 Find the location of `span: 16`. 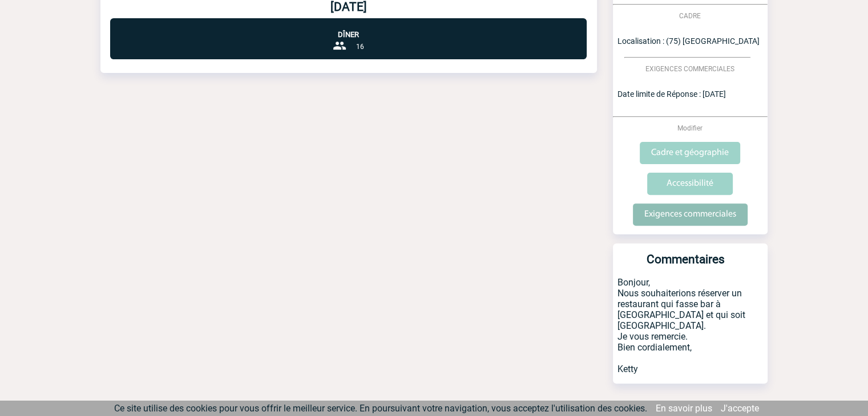

span: 16 is located at coordinates (360, 47).